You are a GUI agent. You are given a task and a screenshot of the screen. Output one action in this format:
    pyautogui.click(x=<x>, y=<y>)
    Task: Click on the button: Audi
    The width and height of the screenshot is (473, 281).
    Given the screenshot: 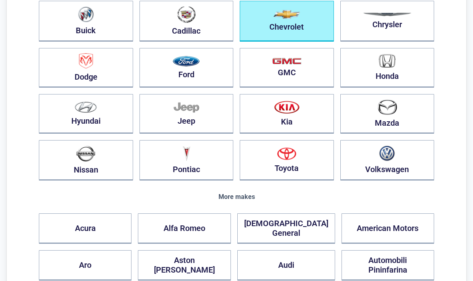 What is the action you would take?
    pyautogui.click(x=286, y=266)
    